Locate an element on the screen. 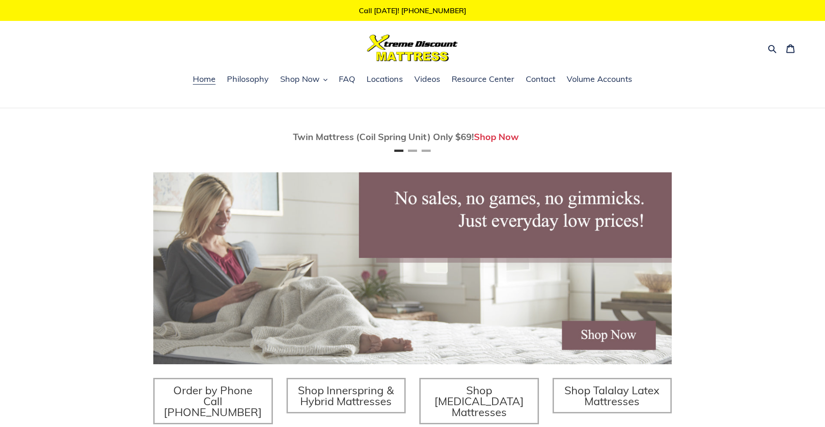  a: Philosophy is located at coordinates (248, 80).